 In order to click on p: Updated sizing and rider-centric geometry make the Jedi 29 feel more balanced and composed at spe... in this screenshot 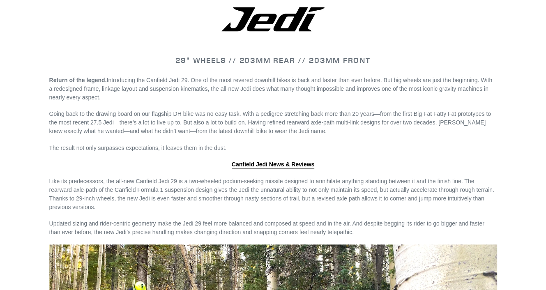, I will do `click(273, 228)`.